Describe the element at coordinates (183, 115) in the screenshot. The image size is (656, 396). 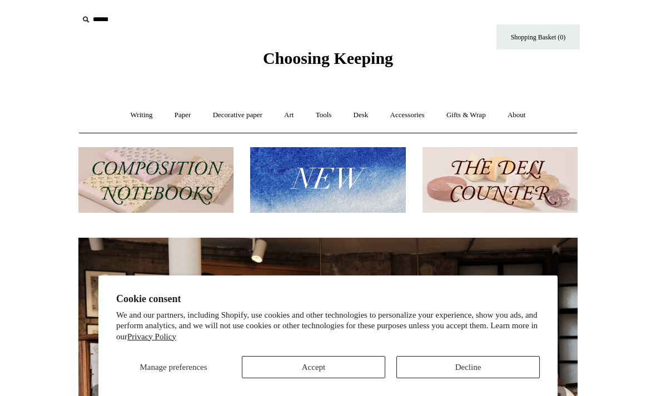
I see `a: Paper` at that location.